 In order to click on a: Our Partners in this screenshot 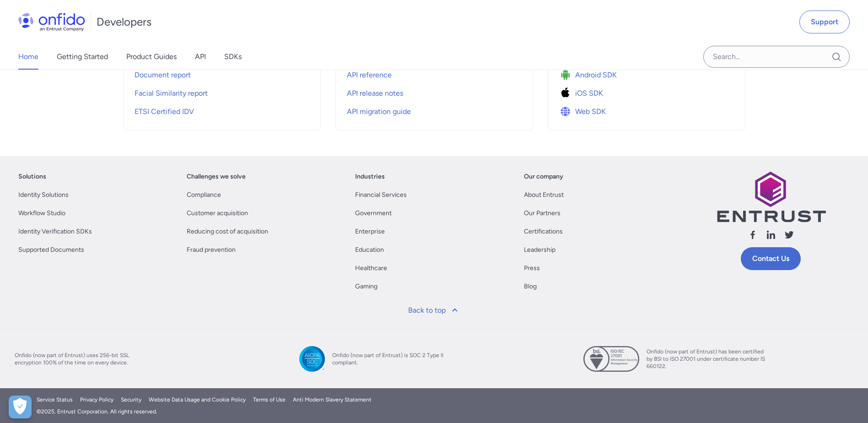, I will do `click(542, 213)`.